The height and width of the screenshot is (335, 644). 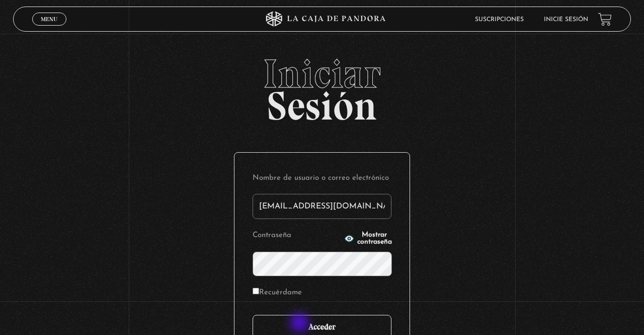 What do you see at coordinates (322, 178) in the screenshot?
I see `label: Nombre de usuario o correo electrónico` at bounding box center [322, 178].